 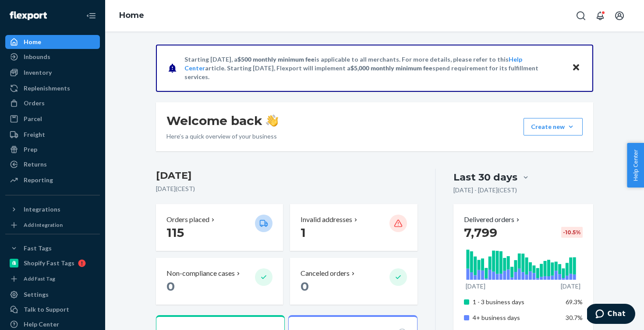 What do you see at coordinates (188, 220) in the screenshot?
I see `p: Orders placed` at bounding box center [188, 220].